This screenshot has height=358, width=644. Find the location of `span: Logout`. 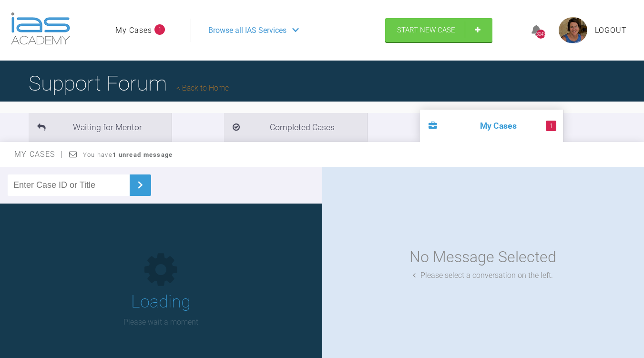

span: Logout is located at coordinates (611, 31).